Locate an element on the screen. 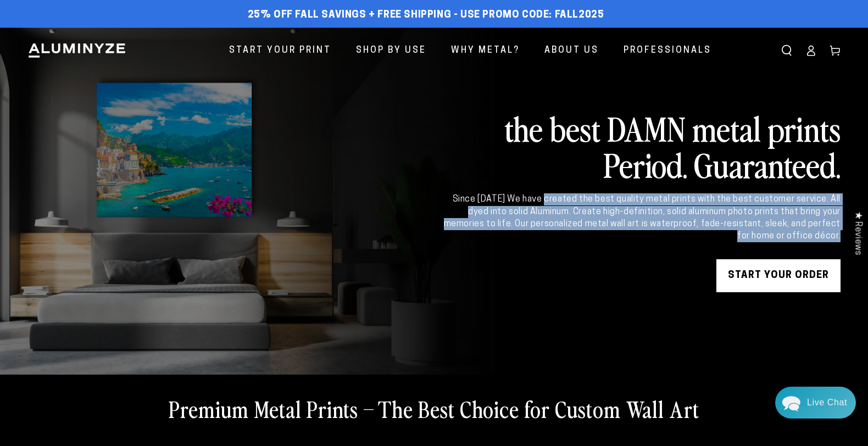 Image resolution: width=868 pixels, height=446 pixels. div: Contact Us Directly is located at coordinates (827, 403).